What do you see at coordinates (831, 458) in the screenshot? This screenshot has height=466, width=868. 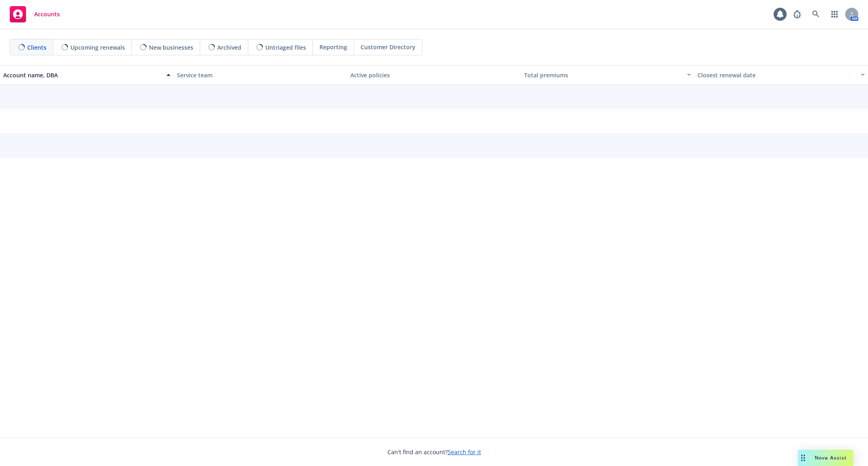 I see `span: Nova Assist` at bounding box center [831, 458].